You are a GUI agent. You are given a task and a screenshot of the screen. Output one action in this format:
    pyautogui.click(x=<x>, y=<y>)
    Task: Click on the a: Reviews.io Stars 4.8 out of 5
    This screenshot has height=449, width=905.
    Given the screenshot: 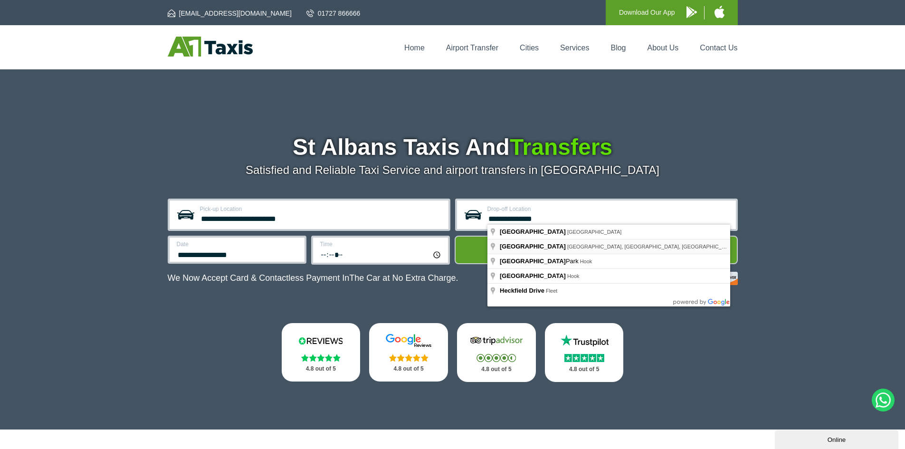 What is the action you would take?
    pyautogui.click(x=321, y=352)
    